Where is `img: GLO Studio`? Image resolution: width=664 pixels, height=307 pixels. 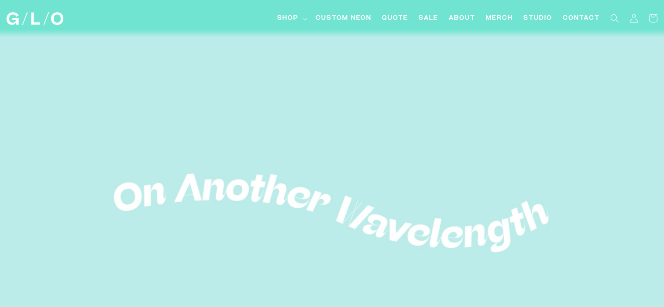
img: GLO Studio is located at coordinates (35, 18).